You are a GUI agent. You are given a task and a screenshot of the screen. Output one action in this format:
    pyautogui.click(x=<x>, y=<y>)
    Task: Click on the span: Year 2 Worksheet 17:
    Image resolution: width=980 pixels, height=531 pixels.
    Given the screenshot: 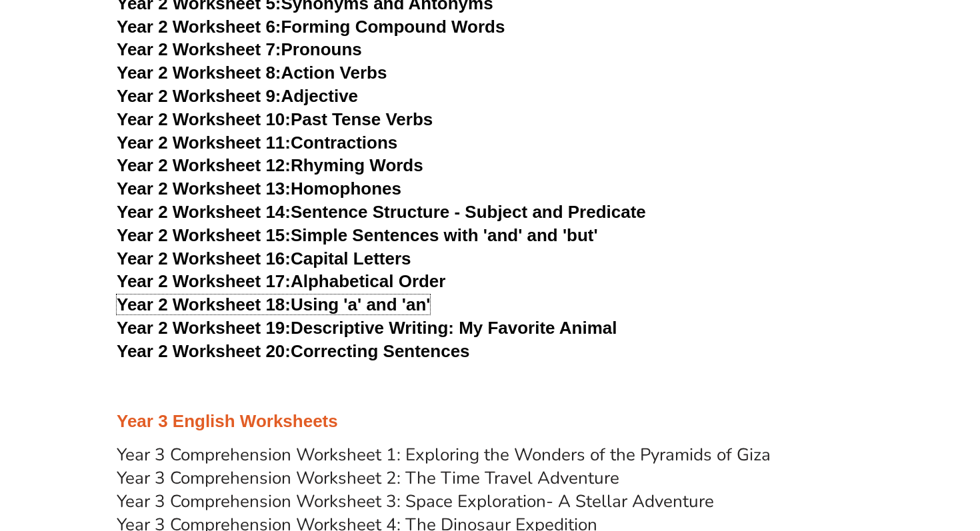 What is the action you would take?
    pyautogui.click(x=203, y=281)
    